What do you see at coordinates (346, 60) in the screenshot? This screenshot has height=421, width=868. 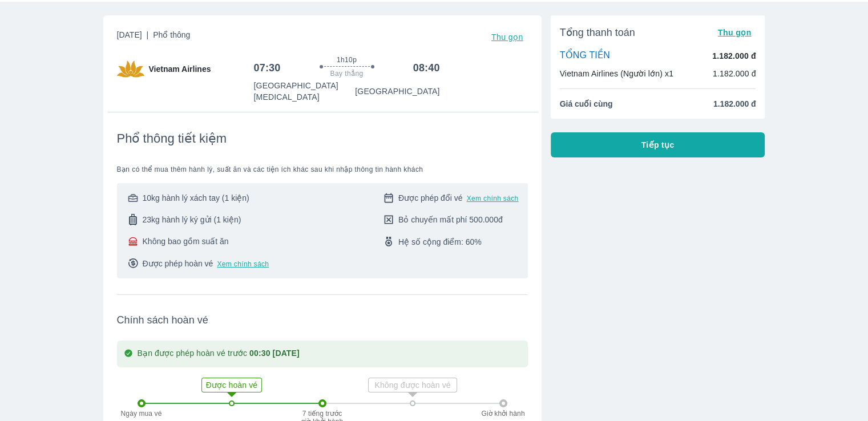 I see `span: 1h10p` at bounding box center [346, 60].